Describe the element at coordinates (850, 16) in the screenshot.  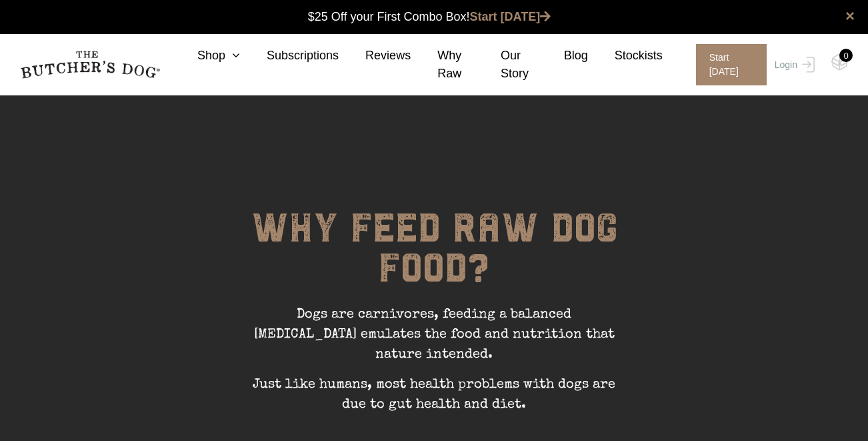
I see `a: close` at that location.